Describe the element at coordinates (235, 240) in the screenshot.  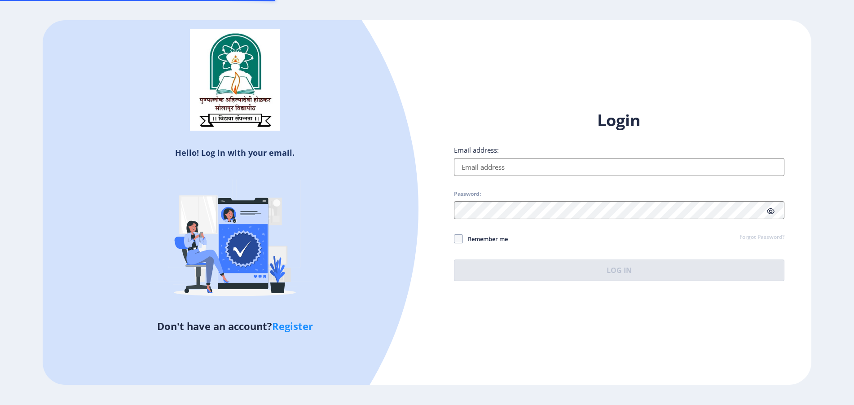
I see `img: Verified-rafiki.svg` at that location.